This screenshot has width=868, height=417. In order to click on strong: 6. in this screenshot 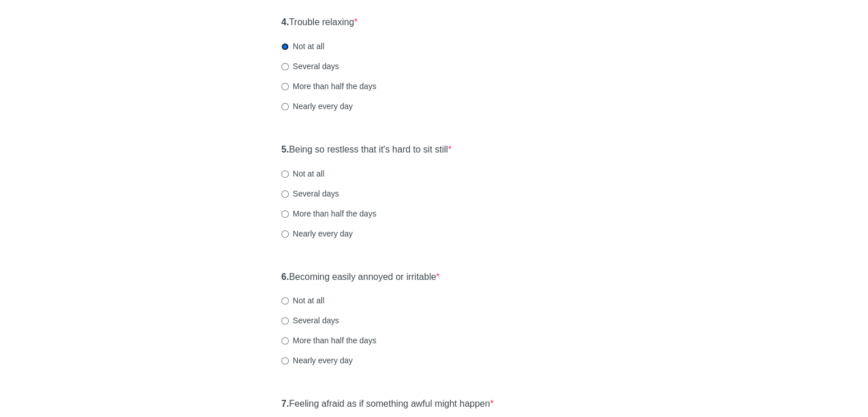, I will do `click(285, 277)`.